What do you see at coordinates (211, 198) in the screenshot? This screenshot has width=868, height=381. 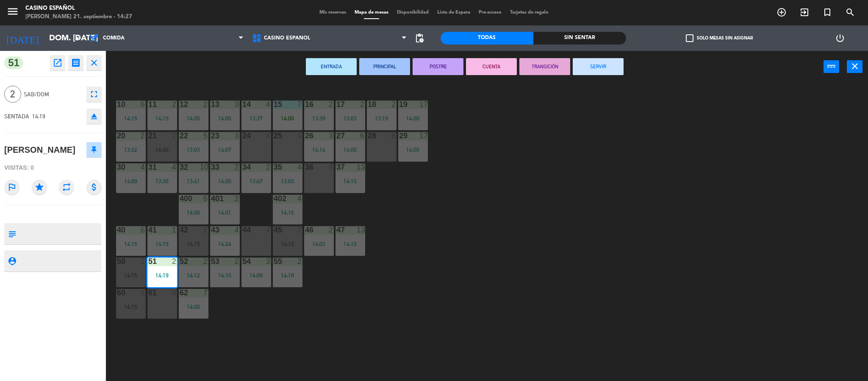 I see `div: 401` at bounding box center [211, 198].